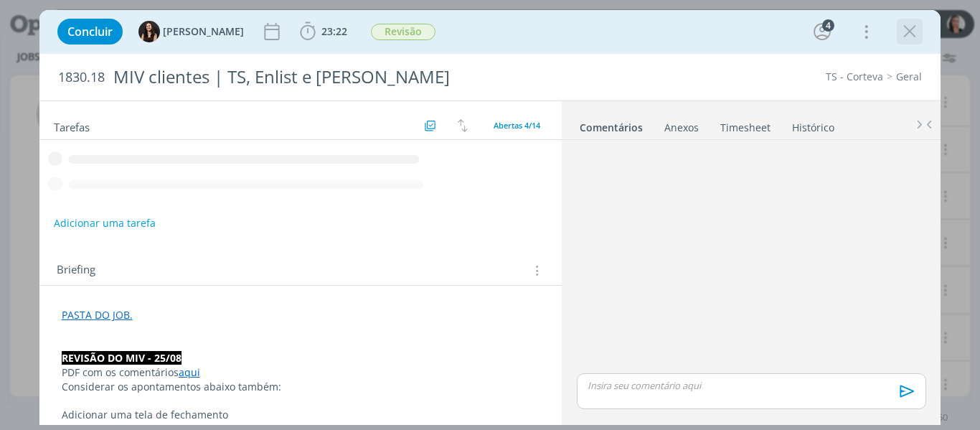 The height and width of the screenshot is (430, 980). I want to click on p: Considerar os apontamentos abaixo também:, so click(301, 387).